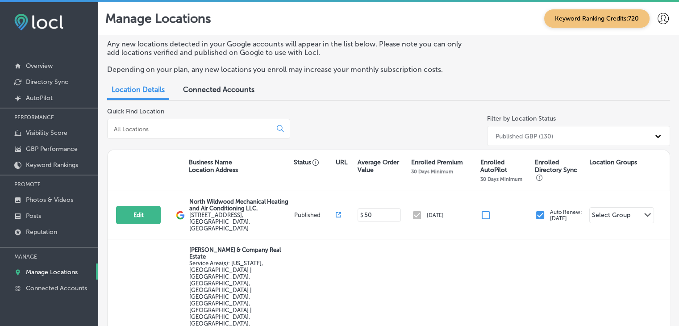 Image resolution: width=679 pixels, height=326 pixels. Describe the element at coordinates (613, 162) in the screenshot. I see `p: Location Groups` at that location.